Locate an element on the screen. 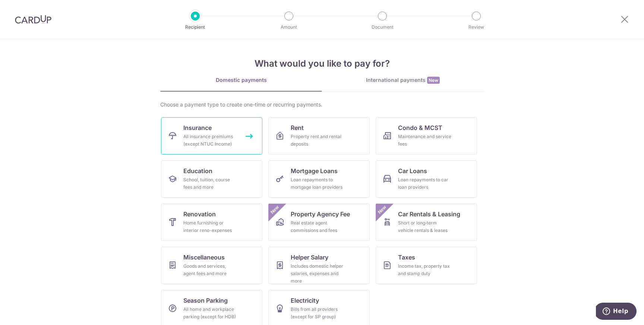  div: Goods and services, agent fees and more is located at coordinates (210, 270).